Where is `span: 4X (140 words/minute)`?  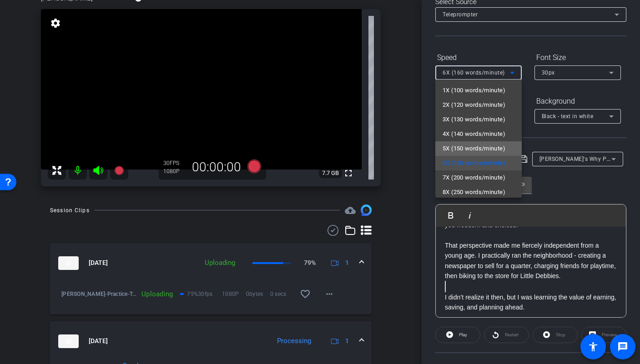
span: 4X (140 words/minute) is located at coordinates (474, 134).